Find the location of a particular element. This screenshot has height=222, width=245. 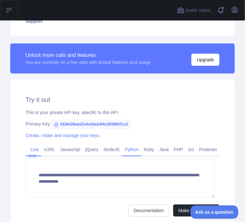

div: You are currently on a free plan with limited features and usage is located at coordinates (88, 62).